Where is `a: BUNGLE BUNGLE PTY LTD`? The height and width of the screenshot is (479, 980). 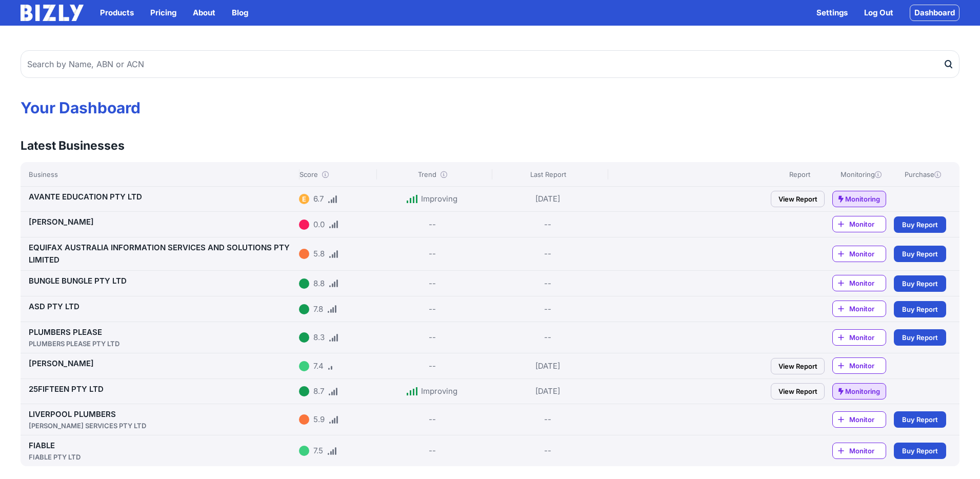 a: BUNGLE BUNGLE PTY LTD is located at coordinates (77, 280).